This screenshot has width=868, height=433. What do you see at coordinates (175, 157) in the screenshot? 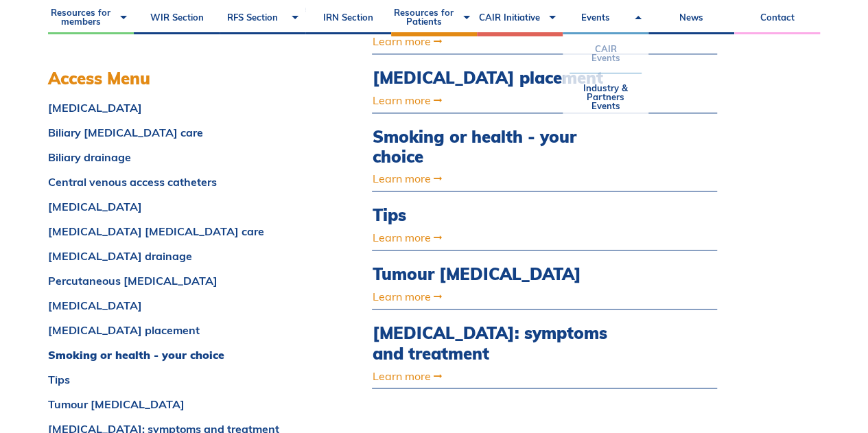
I see `a: Biliary drainage` at bounding box center [175, 157].